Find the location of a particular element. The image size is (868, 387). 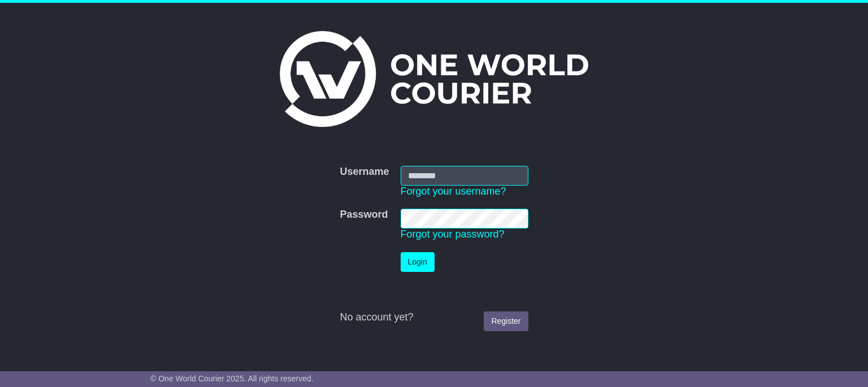

label: Password is located at coordinates (363, 215).